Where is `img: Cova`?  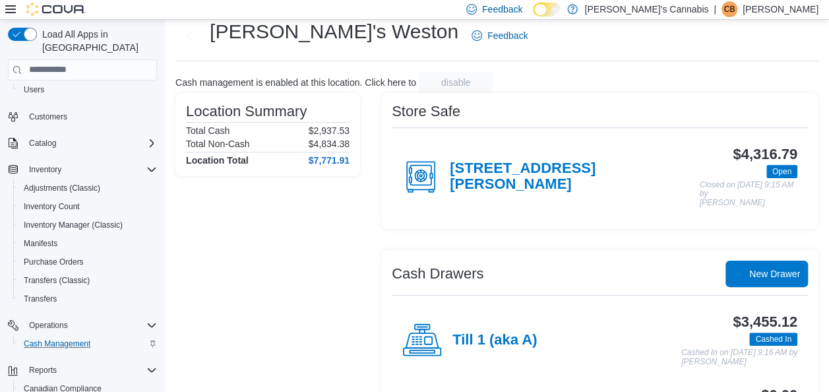
img: Cova is located at coordinates (56, 9).